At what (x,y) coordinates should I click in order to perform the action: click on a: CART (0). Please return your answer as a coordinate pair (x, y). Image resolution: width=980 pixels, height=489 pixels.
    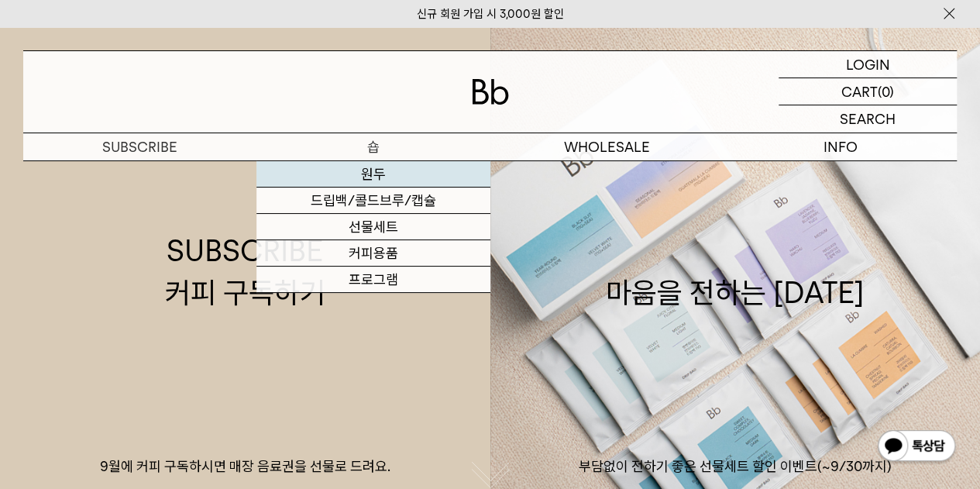
    Looking at the image, I should click on (868, 92).